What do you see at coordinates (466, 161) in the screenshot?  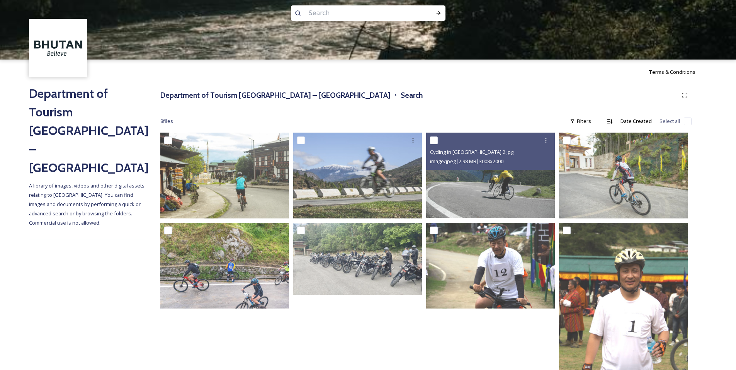 I see `span: image/jpeg | 2.98 MB | 3008 x 2000` at bounding box center [466, 161].